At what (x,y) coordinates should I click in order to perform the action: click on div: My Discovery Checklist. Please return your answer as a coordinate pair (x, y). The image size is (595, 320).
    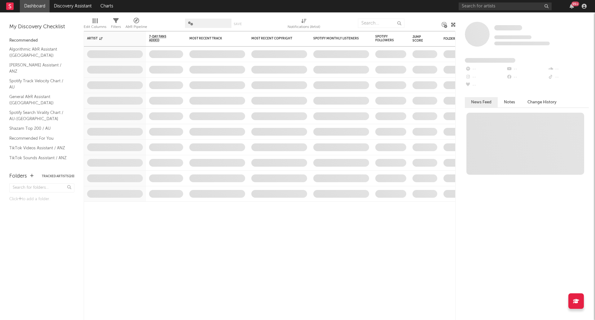
    Looking at the image, I should click on (42, 27).